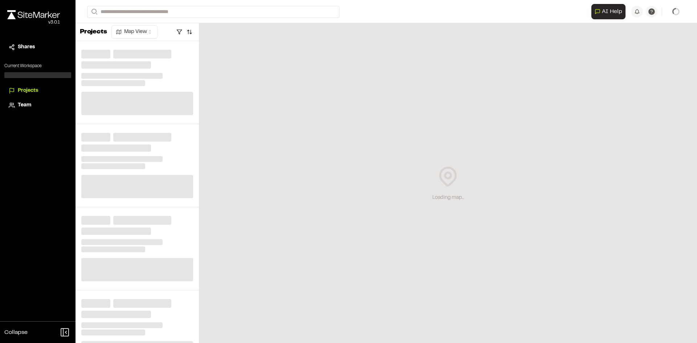 This screenshot has width=697, height=343. I want to click on div: Oh geez...please don't..., so click(33, 23).